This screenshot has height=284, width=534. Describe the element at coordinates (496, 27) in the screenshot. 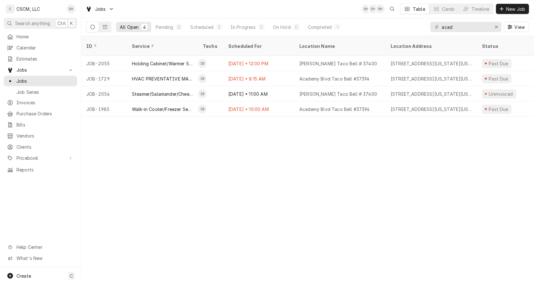

I see `button: Erase input` at that location.